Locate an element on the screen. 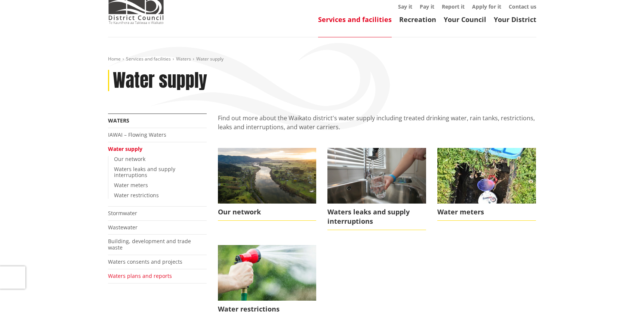 The height and width of the screenshot is (313, 644). a: Say it is located at coordinates (405, 7).